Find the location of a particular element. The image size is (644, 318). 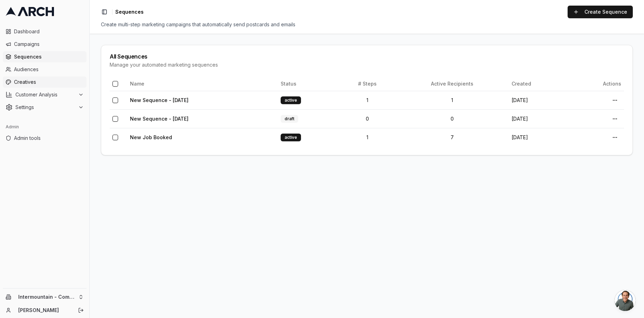

span: Dashboard is located at coordinates (49, 32).